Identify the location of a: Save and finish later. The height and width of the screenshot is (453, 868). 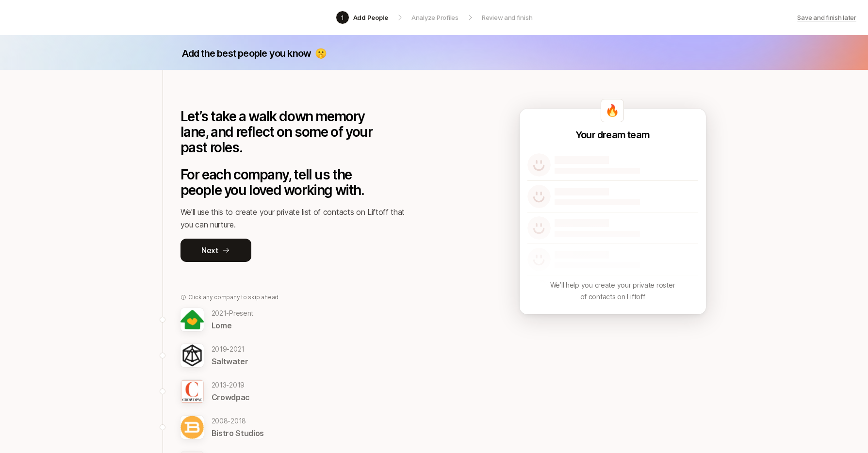
(827, 18).